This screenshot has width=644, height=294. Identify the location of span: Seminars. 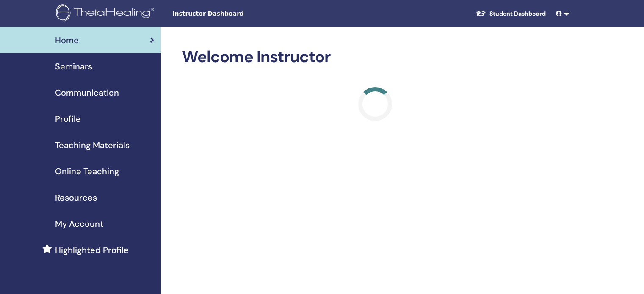
(73, 67).